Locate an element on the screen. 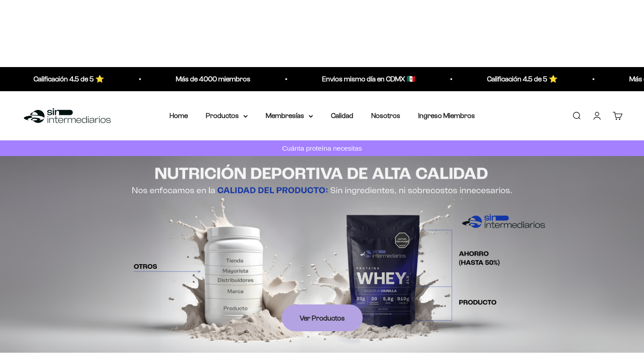 The height and width of the screenshot is (363, 644). a: Más de 4000 miembros is located at coordinates (210, 79).